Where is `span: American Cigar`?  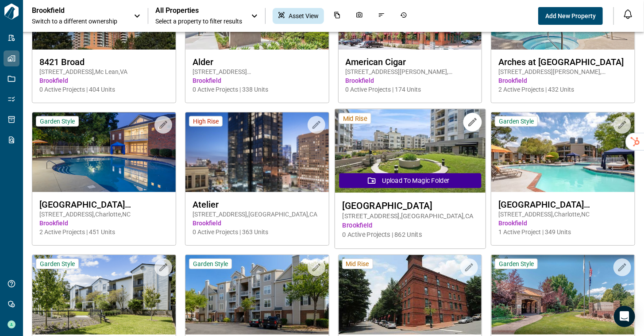
span: American Cigar is located at coordinates (410, 62).